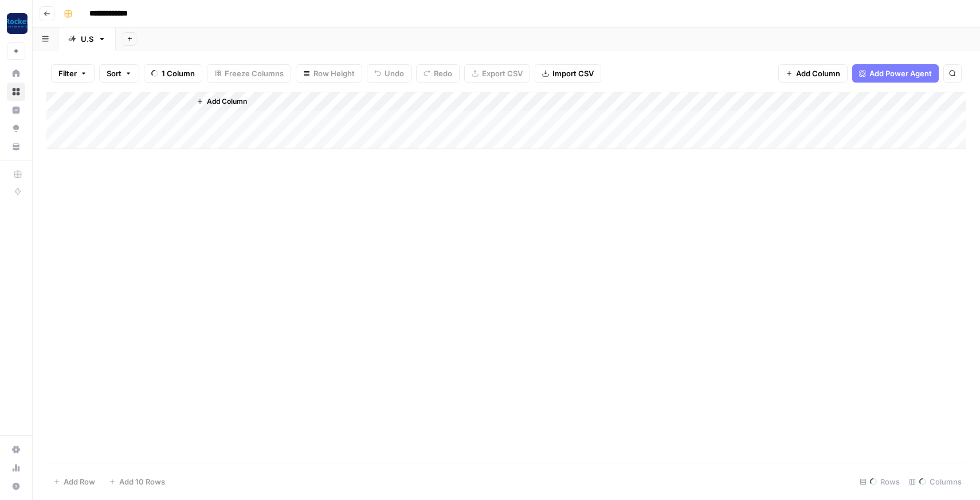  Describe the element at coordinates (88, 39) in the screenshot. I see `div: U.S` at that location.